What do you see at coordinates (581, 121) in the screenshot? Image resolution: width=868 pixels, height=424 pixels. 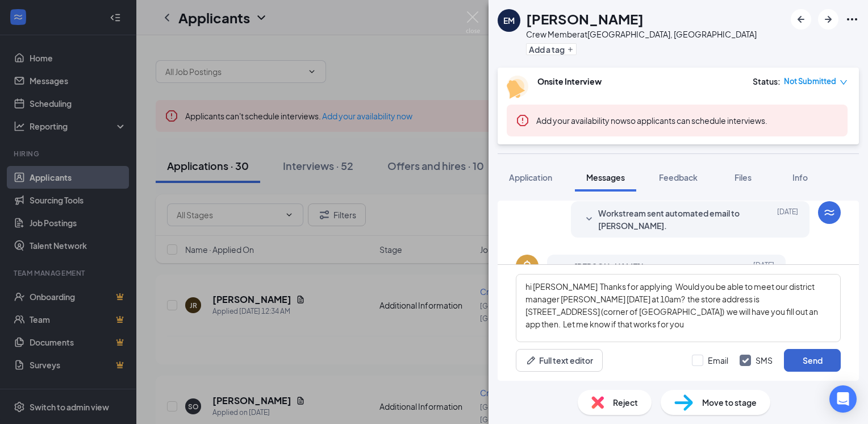 I see `button: Add your availability now` at bounding box center [581, 121].